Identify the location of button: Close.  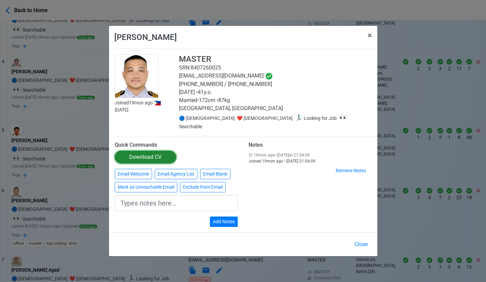
(361, 245).